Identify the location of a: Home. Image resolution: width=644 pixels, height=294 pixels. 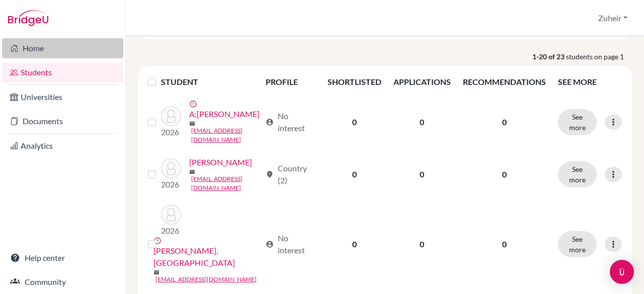
(62, 48).